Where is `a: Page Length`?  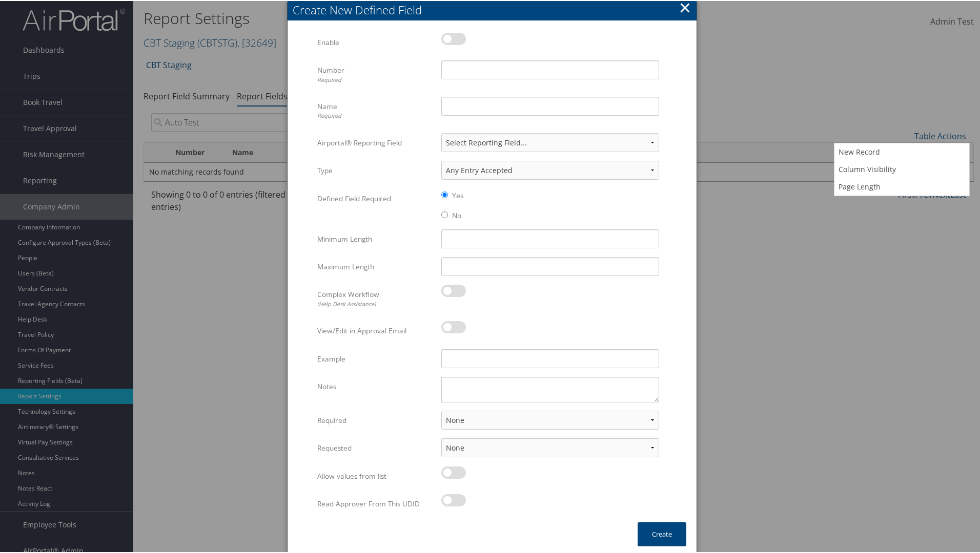 a: Page Length is located at coordinates (901, 186).